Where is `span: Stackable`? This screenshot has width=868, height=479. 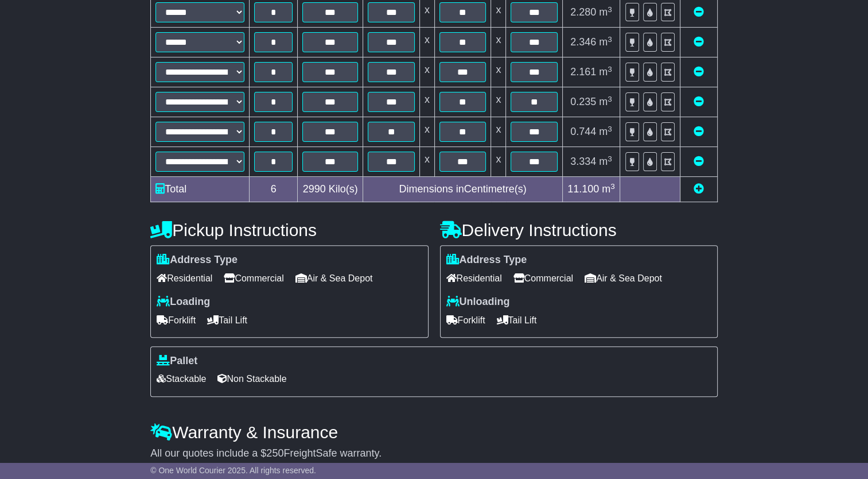
span: Stackable is located at coordinates (182, 379).